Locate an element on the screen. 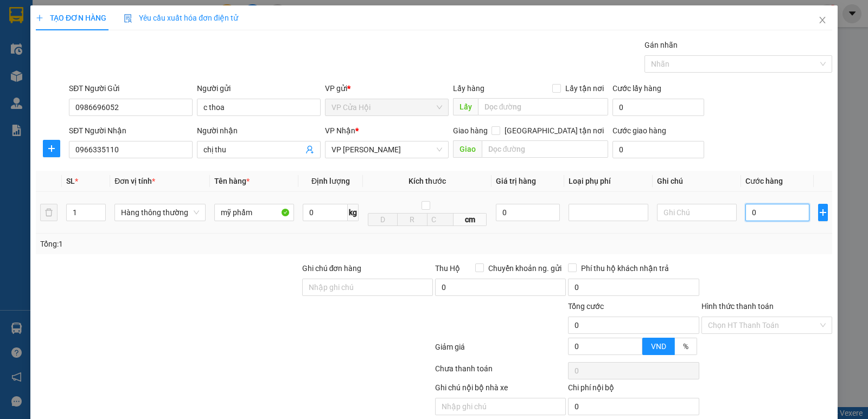 Image resolution: width=868 pixels, height=419 pixels. span: user-add is located at coordinates (310, 150).